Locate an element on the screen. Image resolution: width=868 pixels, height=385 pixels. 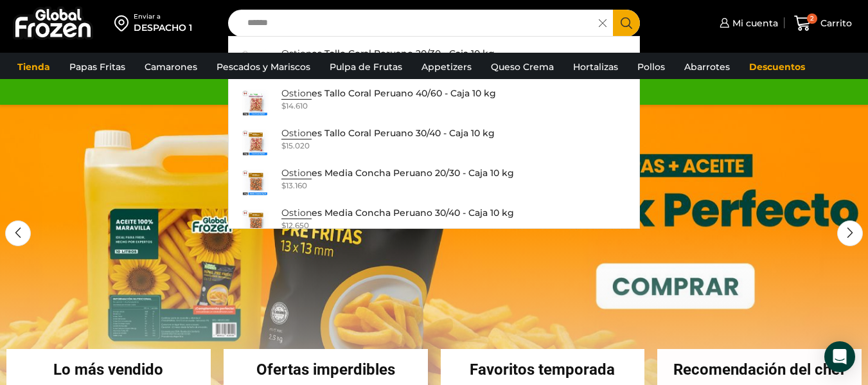
span: 2 is located at coordinates (812, 18).